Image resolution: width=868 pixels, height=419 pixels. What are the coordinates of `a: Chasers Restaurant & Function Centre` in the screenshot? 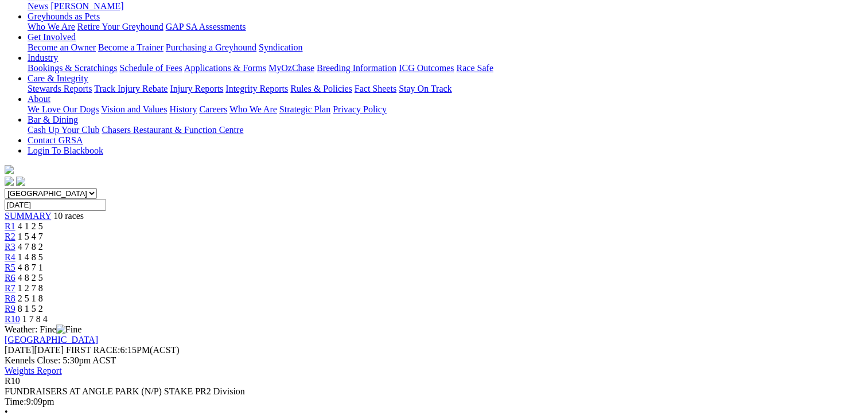 It's located at (172, 130).